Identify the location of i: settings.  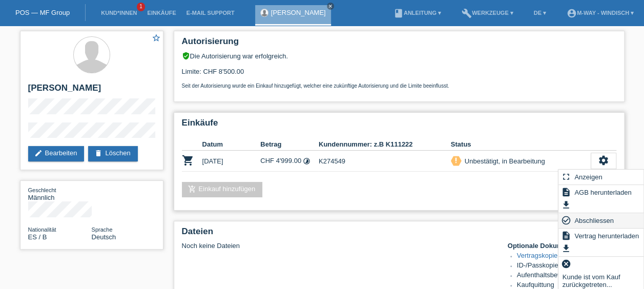
(604, 161).